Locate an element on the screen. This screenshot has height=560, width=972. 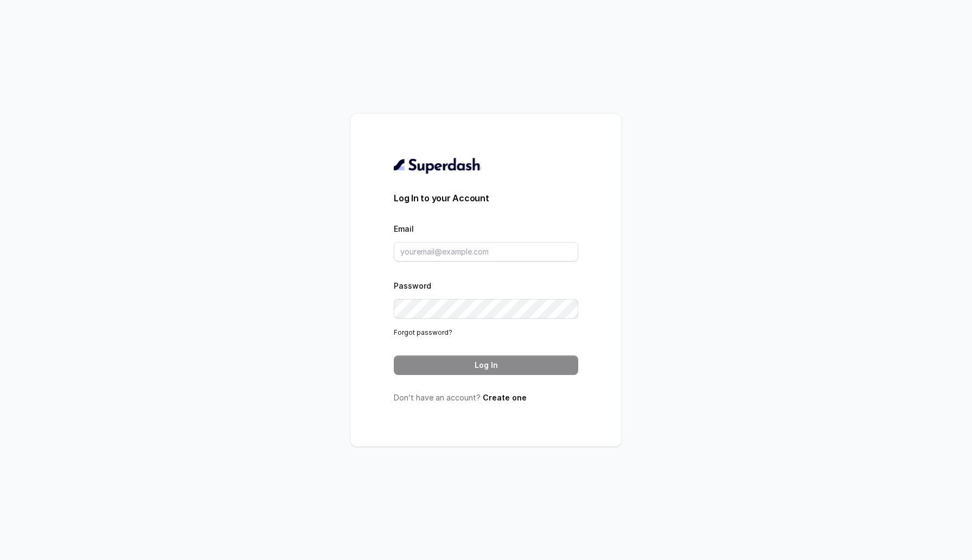
a: Forgot password? is located at coordinates (423, 332).